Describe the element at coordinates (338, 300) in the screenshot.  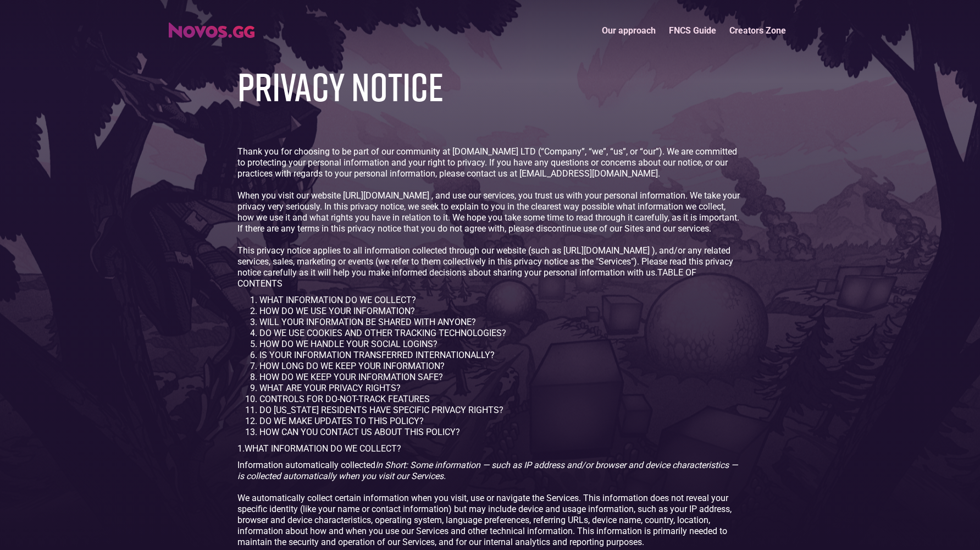
I see `a: WHAT INFORMATION DO WE COLLECT?` at that location.